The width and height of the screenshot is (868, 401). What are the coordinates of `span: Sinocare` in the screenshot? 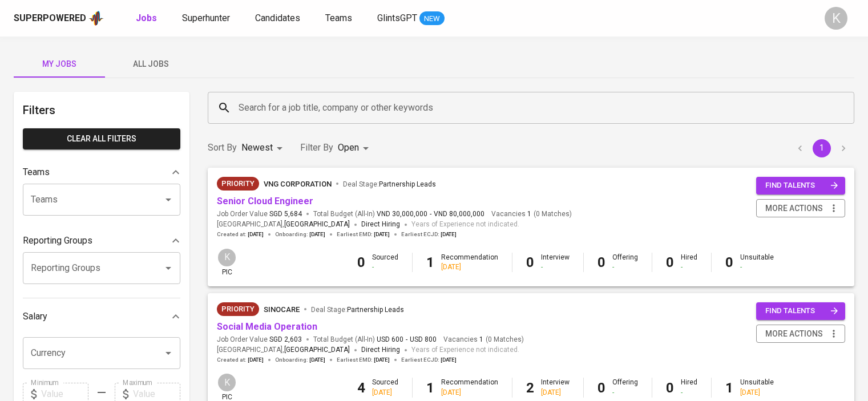 It's located at (282, 309).